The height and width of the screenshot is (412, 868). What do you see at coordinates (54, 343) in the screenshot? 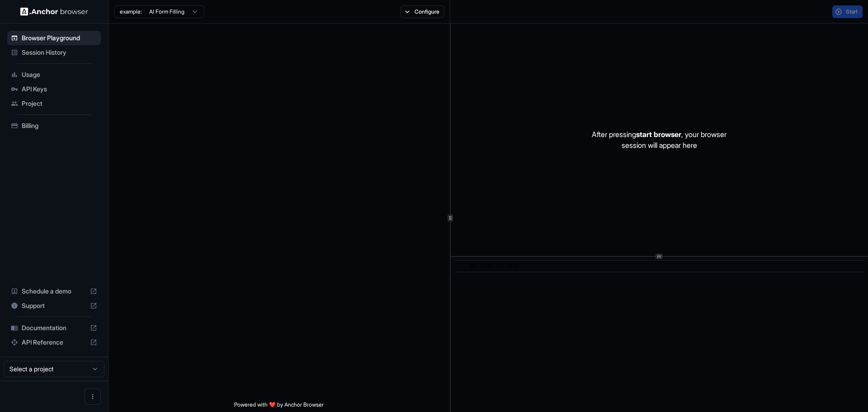
I see `div: API Reference` at bounding box center [54, 343].